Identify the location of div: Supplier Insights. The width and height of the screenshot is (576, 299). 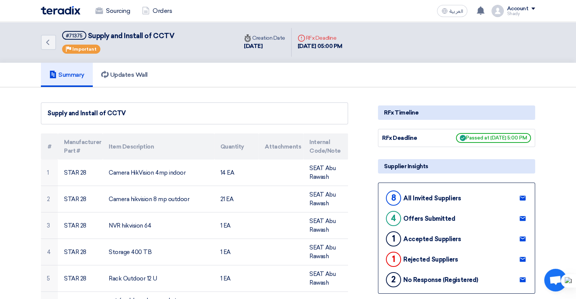
(456, 167).